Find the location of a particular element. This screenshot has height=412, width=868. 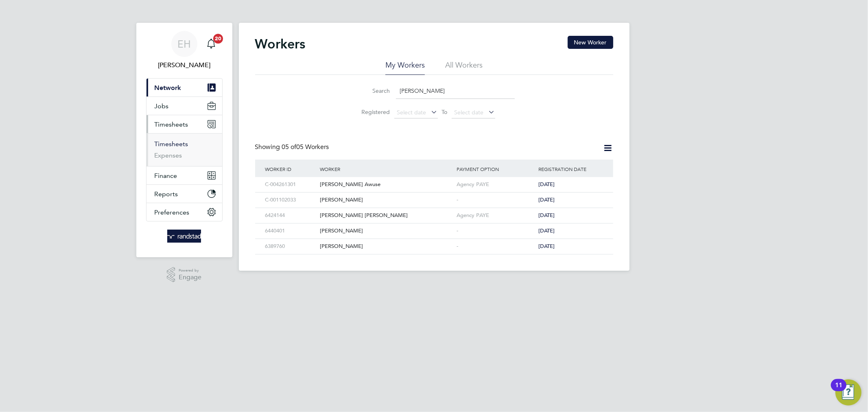

a: Timesheets is located at coordinates (171, 144).